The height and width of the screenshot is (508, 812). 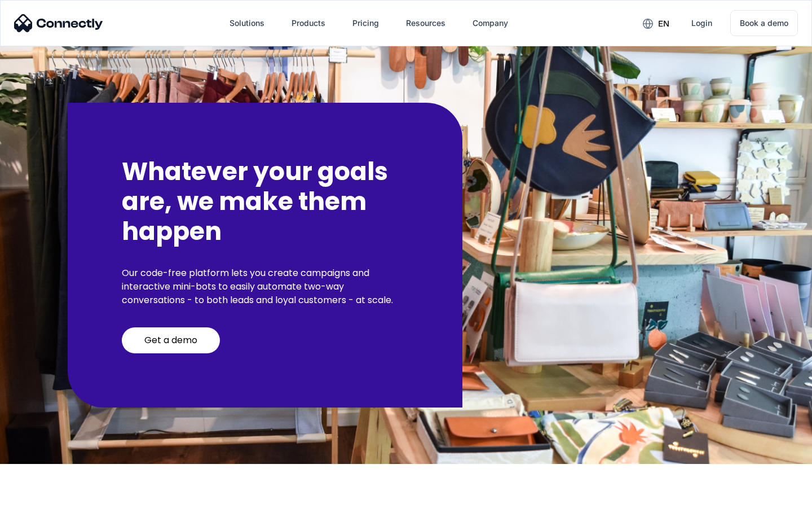 I want to click on div: Get a demo, so click(x=171, y=340).